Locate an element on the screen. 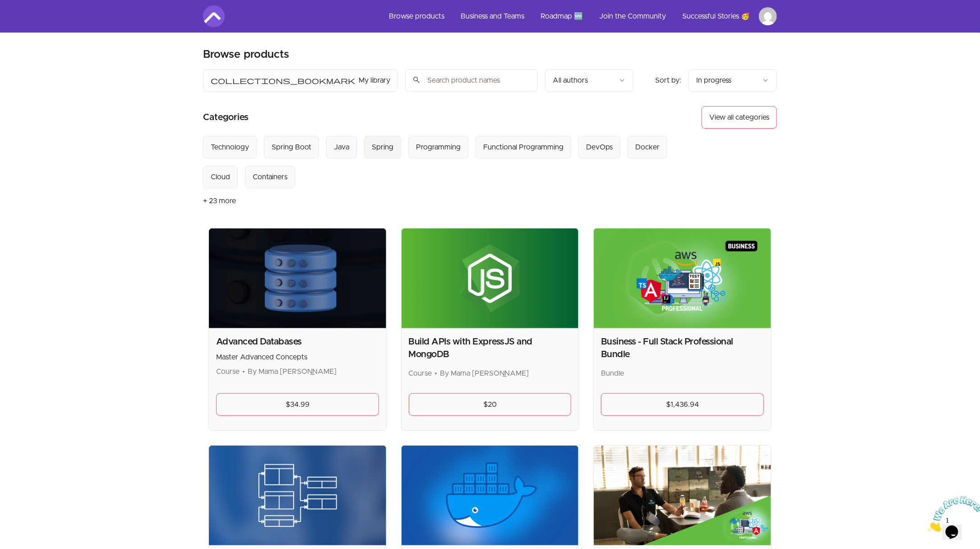 The height and width of the screenshot is (549, 980). div: Cloud is located at coordinates (220, 177).